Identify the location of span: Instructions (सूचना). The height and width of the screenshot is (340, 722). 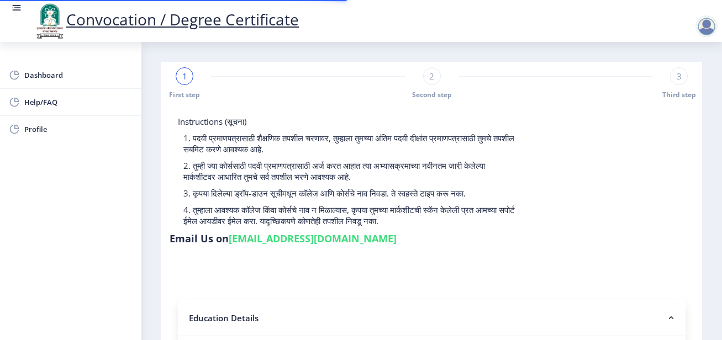
(212, 121).